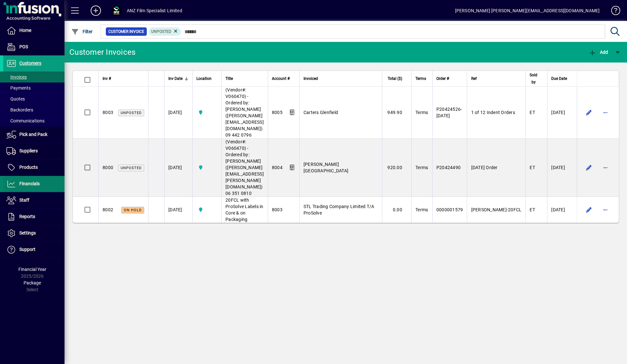  What do you see at coordinates (284, 79) in the screenshot?
I see `div: Account #` at bounding box center [284, 79].